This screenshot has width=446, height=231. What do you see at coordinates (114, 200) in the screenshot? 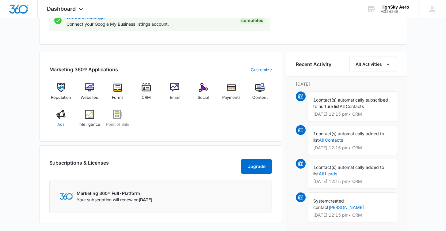
I see `p: Your subscription will renew on` at bounding box center [114, 200].